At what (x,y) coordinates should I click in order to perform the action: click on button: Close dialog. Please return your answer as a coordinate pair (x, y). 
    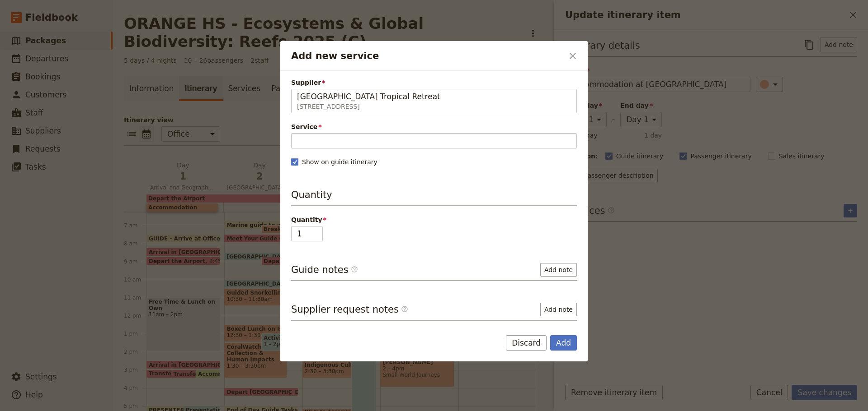
    Looking at the image, I should click on (573, 56).